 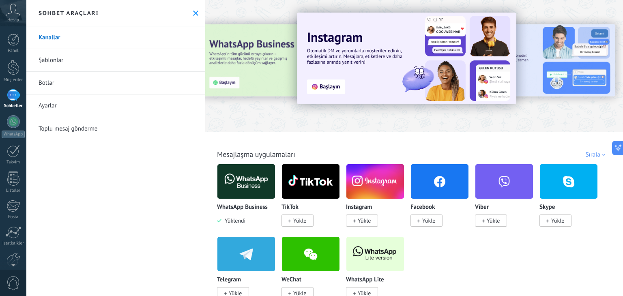 I want to click on div: Listeler, so click(x=13, y=191).